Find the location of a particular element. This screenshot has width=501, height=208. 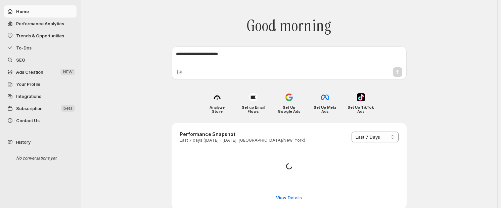

button: Subscription is located at coordinates (40, 108).